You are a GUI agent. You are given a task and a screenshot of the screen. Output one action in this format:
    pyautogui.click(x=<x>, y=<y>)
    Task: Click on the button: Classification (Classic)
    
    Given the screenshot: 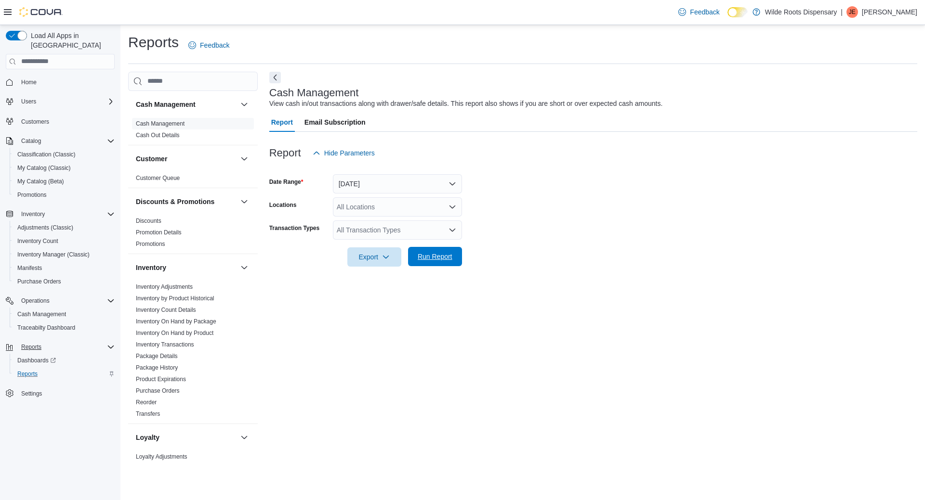 What is the action you would take?
    pyautogui.click(x=64, y=155)
    